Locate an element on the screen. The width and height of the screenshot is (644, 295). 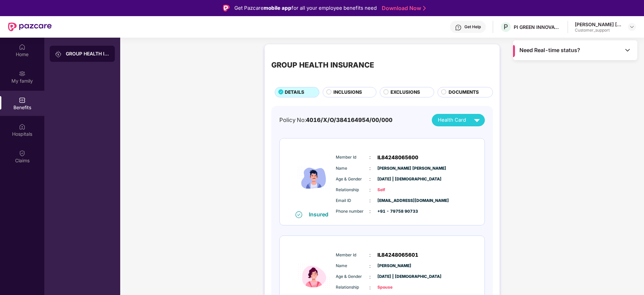
a: Download Now is located at coordinates (403, 8).